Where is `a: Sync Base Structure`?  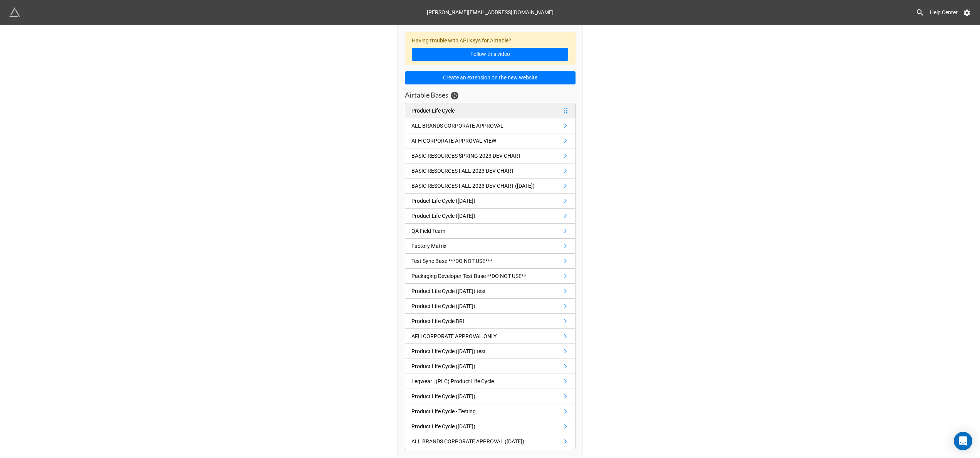
a: Sync Base Structure is located at coordinates (454, 96).